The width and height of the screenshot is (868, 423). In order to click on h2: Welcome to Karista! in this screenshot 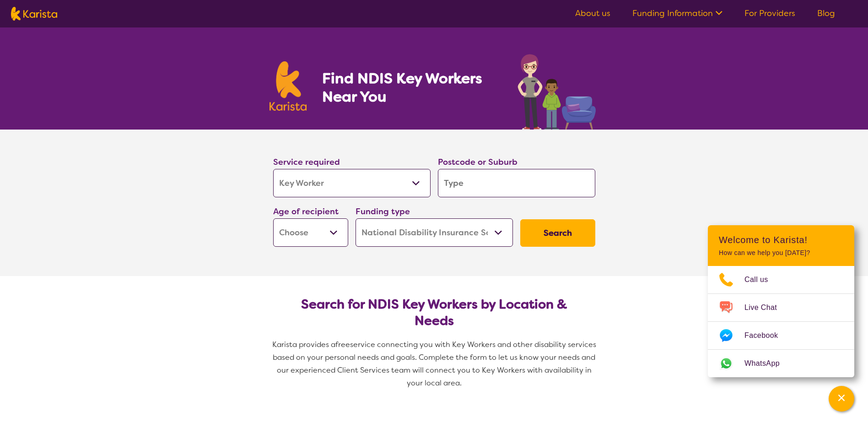, I will do `click(781, 240)`.